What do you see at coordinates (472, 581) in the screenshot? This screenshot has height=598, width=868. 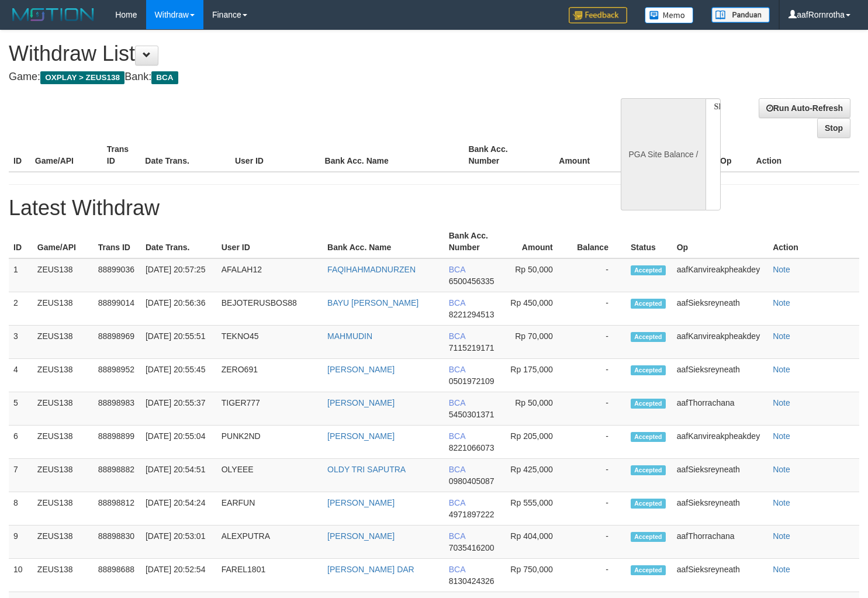 I see `span: 8130424326` at bounding box center [472, 581].